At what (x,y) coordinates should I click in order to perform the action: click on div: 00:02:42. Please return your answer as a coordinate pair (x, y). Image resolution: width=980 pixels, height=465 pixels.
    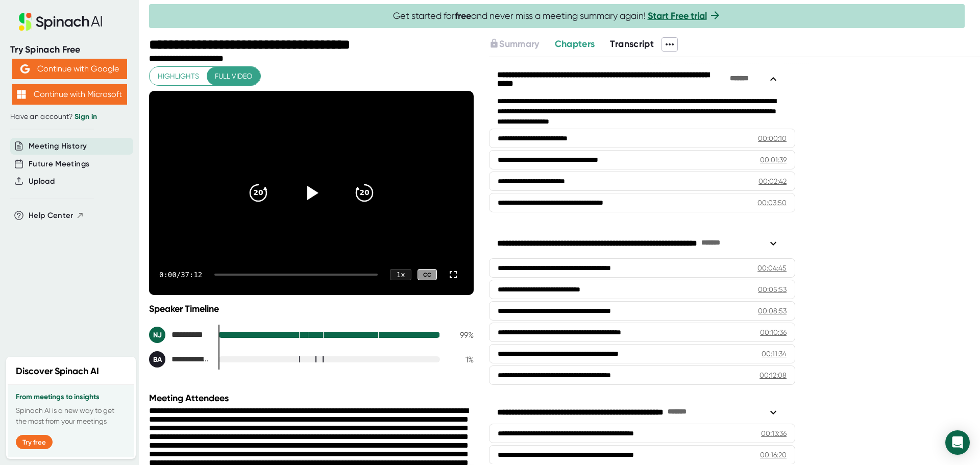
    Looking at the image, I should click on (773, 181).